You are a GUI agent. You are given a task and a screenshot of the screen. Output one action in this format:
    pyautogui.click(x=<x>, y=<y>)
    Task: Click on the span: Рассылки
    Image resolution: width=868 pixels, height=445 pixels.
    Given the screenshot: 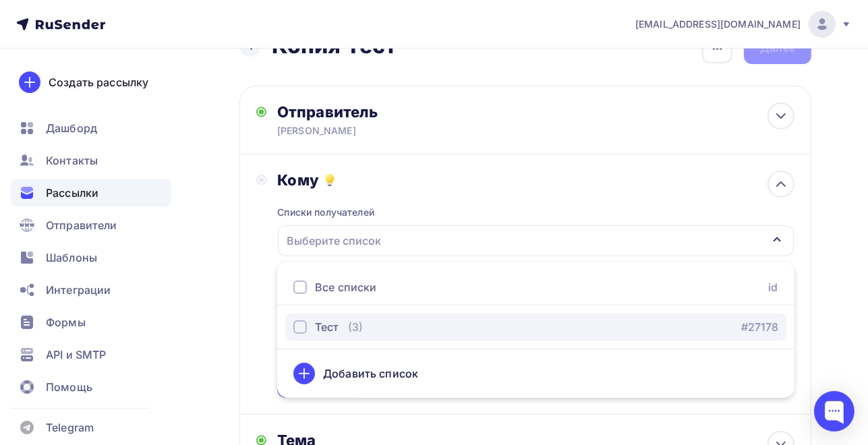 What is the action you would take?
    pyautogui.click(x=72, y=193)
    